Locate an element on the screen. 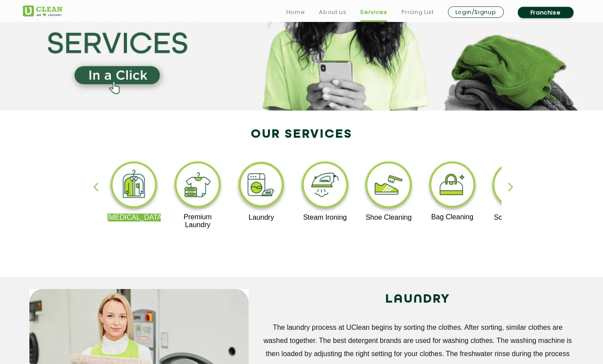 The image size is (603, 364). a: About us is located at coordinates (332, 12).